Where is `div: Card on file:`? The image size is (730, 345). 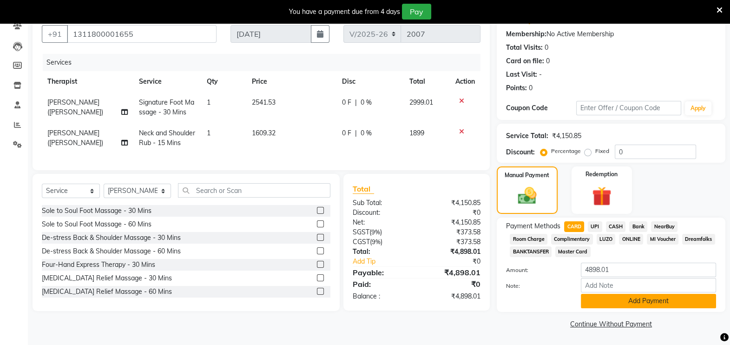 div: Card on file: is located at coordinates (525, 61).